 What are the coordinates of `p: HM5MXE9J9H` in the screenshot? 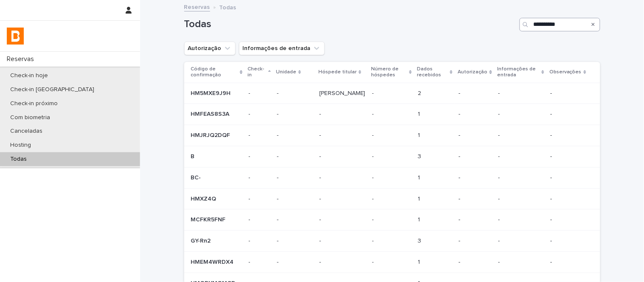 It's located at (212, 92).